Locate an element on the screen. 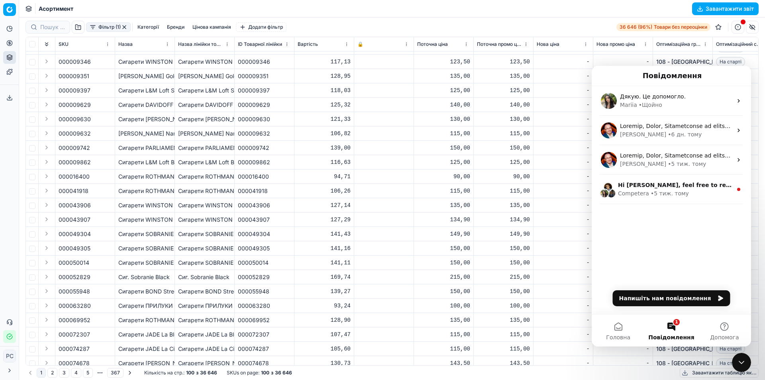 This screenshot has height=380, width=765. div: 116,63 is located at coordinates (324, 162).